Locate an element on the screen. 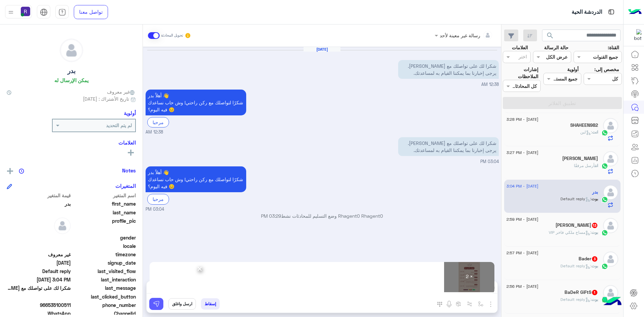 This screenshot has height=317, width=644. span: بدر is located at coordinates (39, 204).